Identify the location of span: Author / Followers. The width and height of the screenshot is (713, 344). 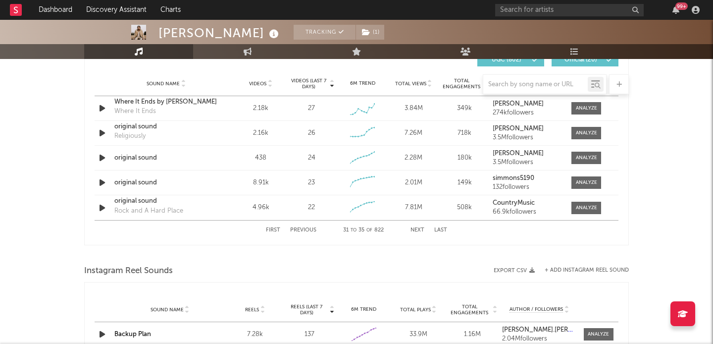
(536, 309).